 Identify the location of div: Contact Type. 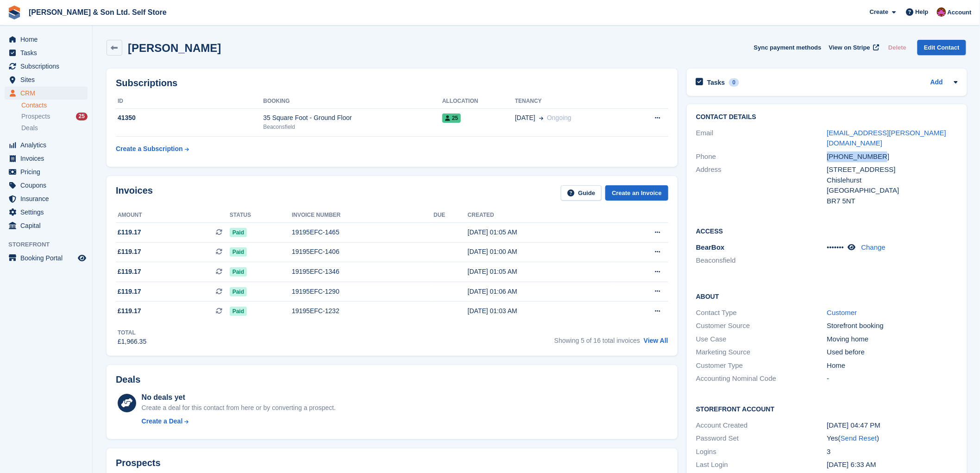
(761, 313).